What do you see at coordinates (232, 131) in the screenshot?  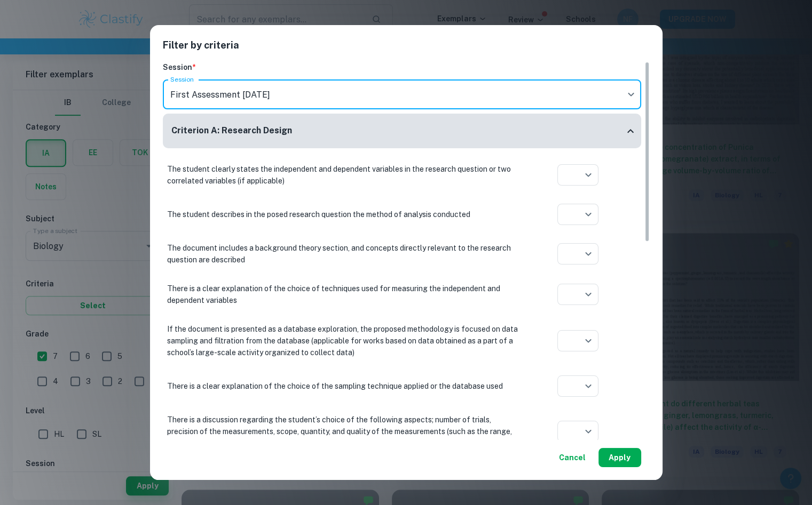 I see `h6: Criterion A: Research Design` at bounding box center [232, 131].